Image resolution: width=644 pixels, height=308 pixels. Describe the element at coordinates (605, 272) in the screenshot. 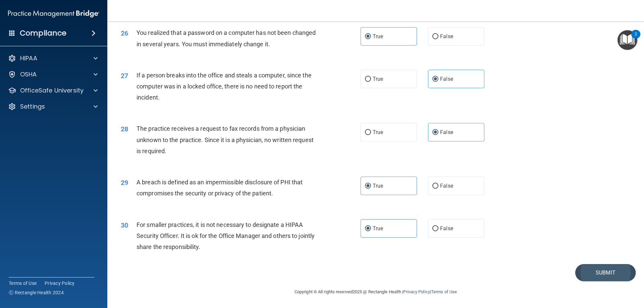

I see `button: Submit` at that location.